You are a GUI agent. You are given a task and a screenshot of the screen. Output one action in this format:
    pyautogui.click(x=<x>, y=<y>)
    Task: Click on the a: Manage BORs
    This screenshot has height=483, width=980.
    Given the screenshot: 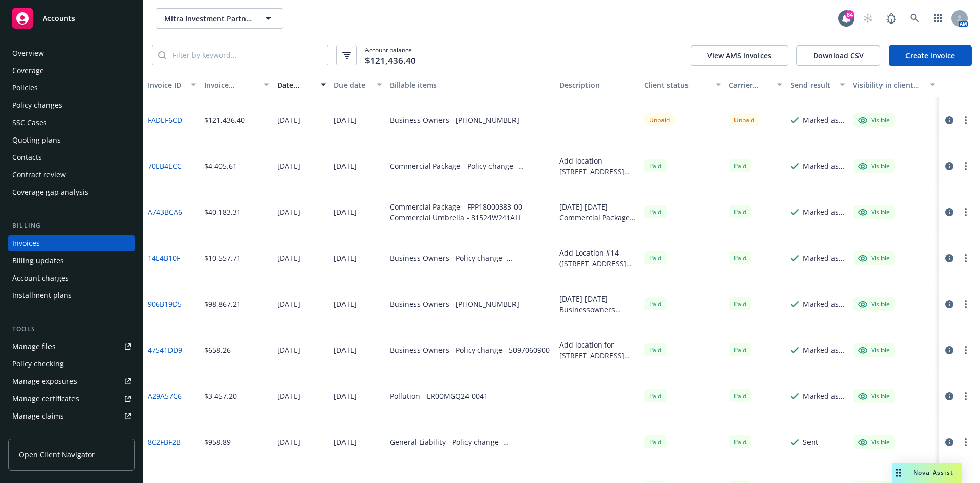 What is the action you would take?
    pyautogui.click(x=71, y=433)
    